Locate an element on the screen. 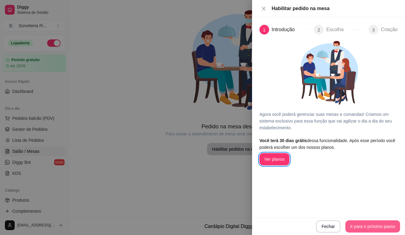  article: dessa funcionalidade. Após esse período você poderá escolher um dos nossos planos. is located at coordinates (328, 144).